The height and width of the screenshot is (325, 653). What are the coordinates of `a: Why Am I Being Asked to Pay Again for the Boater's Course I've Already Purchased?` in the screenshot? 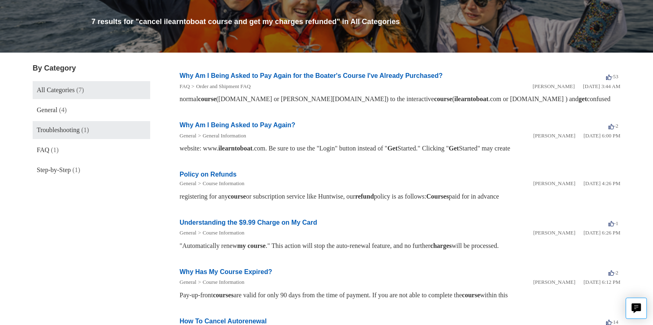 It's located at (311, 75).